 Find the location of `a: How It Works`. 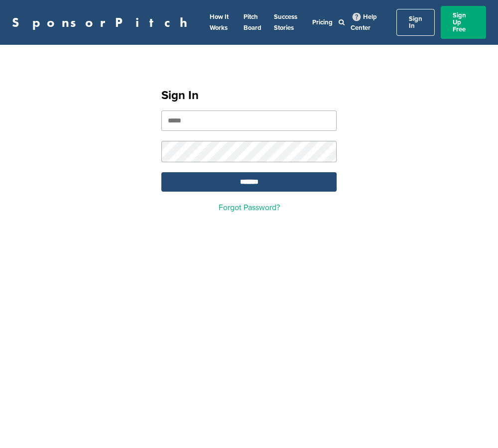

a: How It Works is located at coordinates (219, 23).